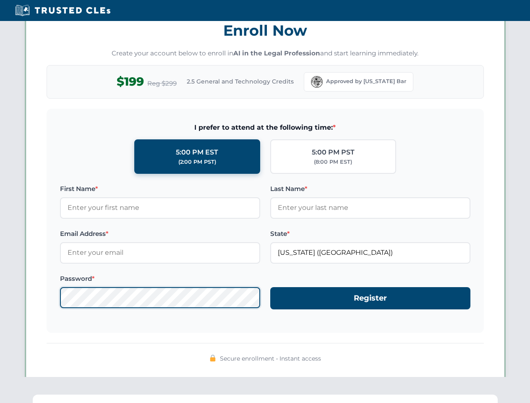 The image size is (530, 403). What do you see at coordinates (160, 189) in the screenshot?
I see `label: First Name` at bounding box center [160, 189].